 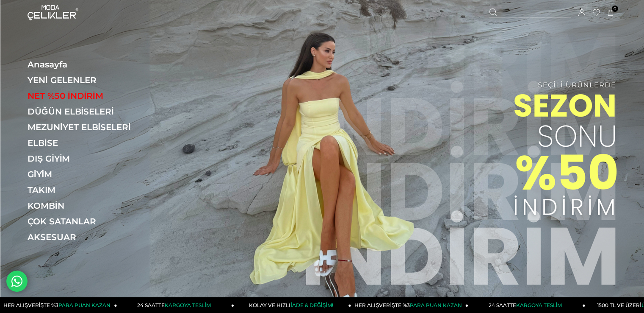 What do you see at coordinates (615, 8) in the screenshot?
I see `span: 0` at bounding box center [615, 8].